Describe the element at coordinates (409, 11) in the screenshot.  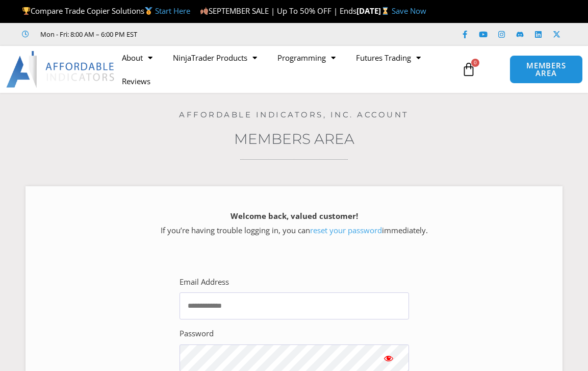
I see `a: Save Now` at that location.